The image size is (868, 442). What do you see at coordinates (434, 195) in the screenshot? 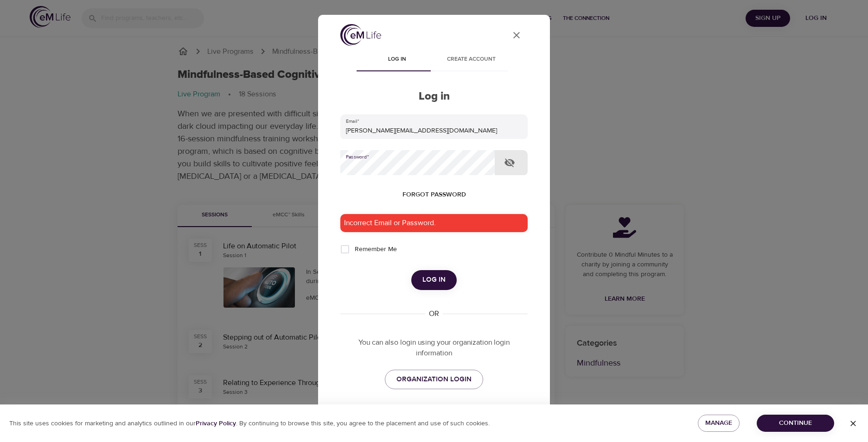
I see `span: Forgot password` at bounding box center [434, 195].